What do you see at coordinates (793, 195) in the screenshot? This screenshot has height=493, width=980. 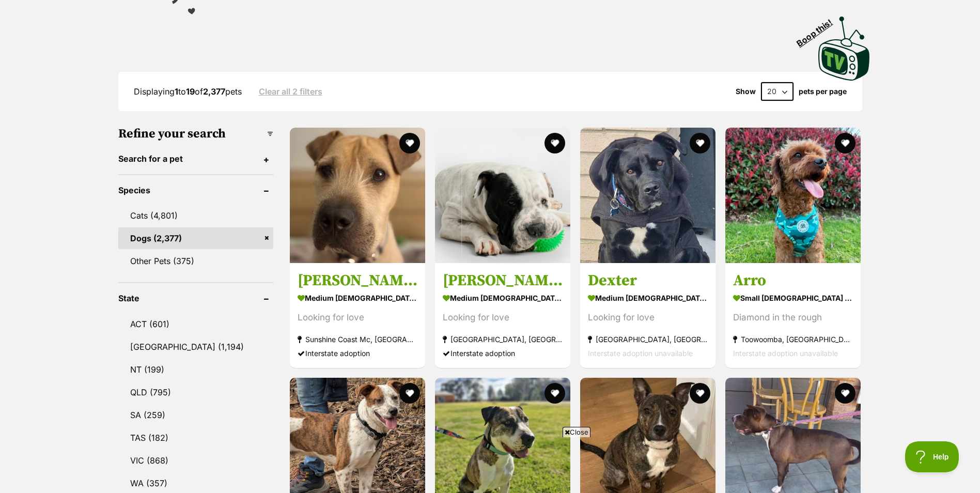 I see `img: Arro - Cavalier King Charles Spaniel x Poodle Dog` at bounding box center [793, 195].